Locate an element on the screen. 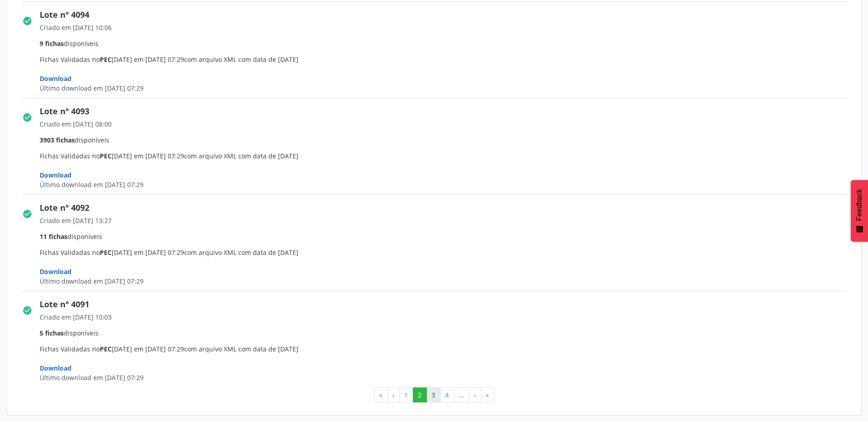 This screenshot has height=422, width=868. button: Feedback - Mostrar pesquisa is located at coordinates (859, 211).